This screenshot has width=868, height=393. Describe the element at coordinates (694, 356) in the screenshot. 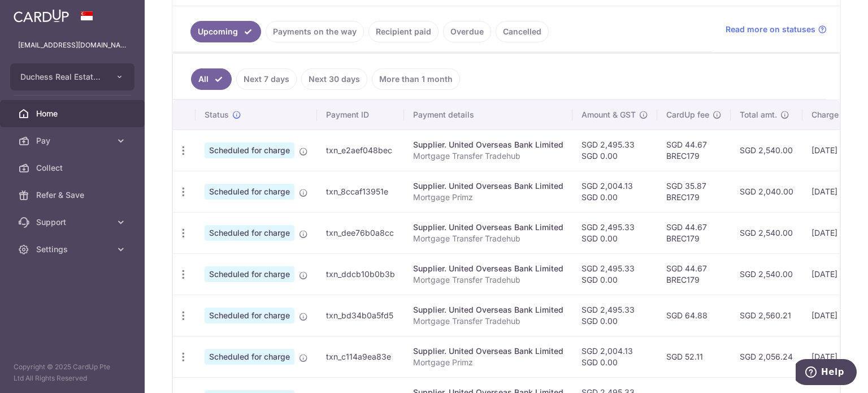

I see `td: SGD 52.11` at that location.